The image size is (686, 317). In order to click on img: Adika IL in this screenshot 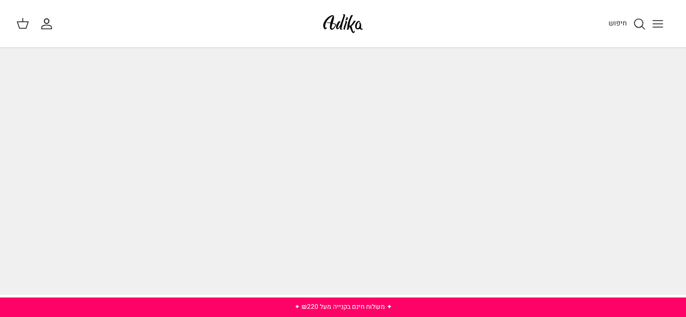, I will do `click(343, 23)`.